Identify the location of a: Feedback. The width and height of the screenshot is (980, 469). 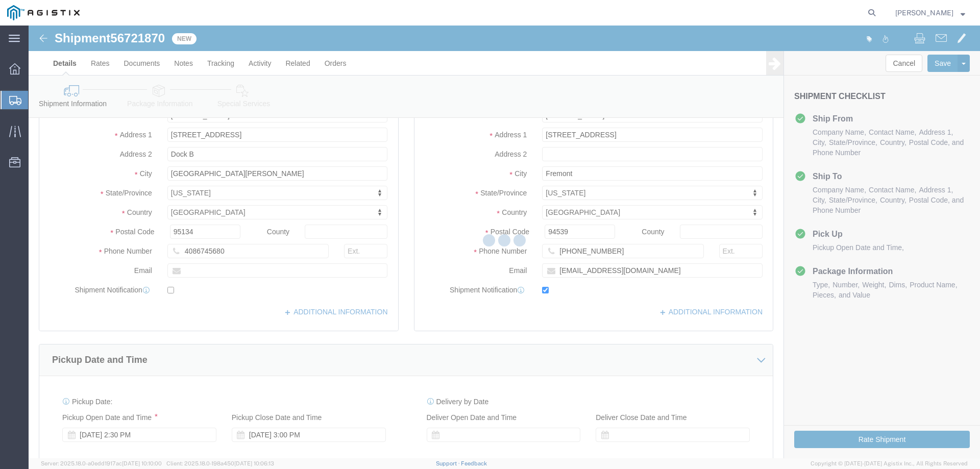
(474, 463).